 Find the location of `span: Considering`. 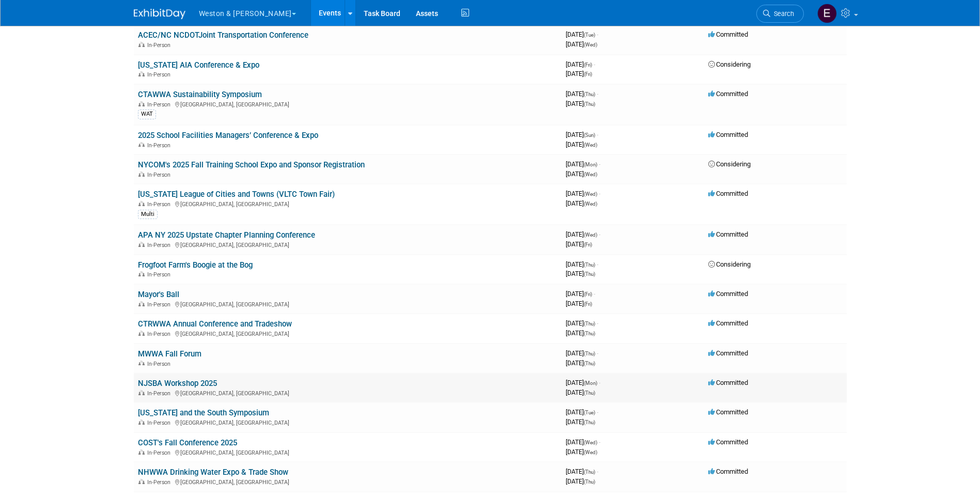

span: Considering is located at coordinates (729, 264).